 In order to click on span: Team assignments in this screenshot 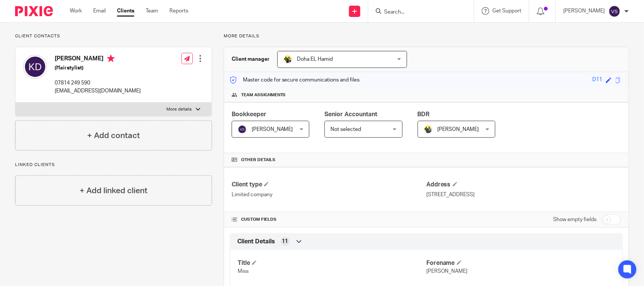, I will do `click(263, 95)`.